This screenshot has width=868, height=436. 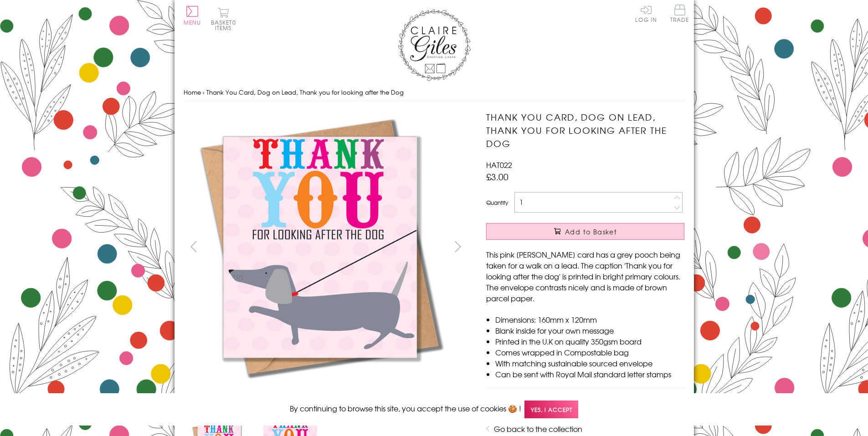 What do you see at coordinates (551, 409) in the screenshot?
I see `span: Yes, I accept` at bounding box center [551, 409].